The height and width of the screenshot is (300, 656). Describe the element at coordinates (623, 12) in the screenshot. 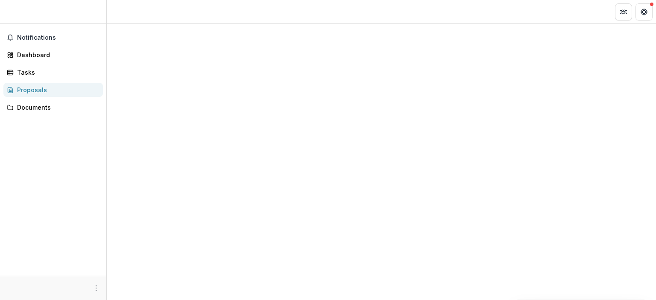

I see `button: Partners` at that location.